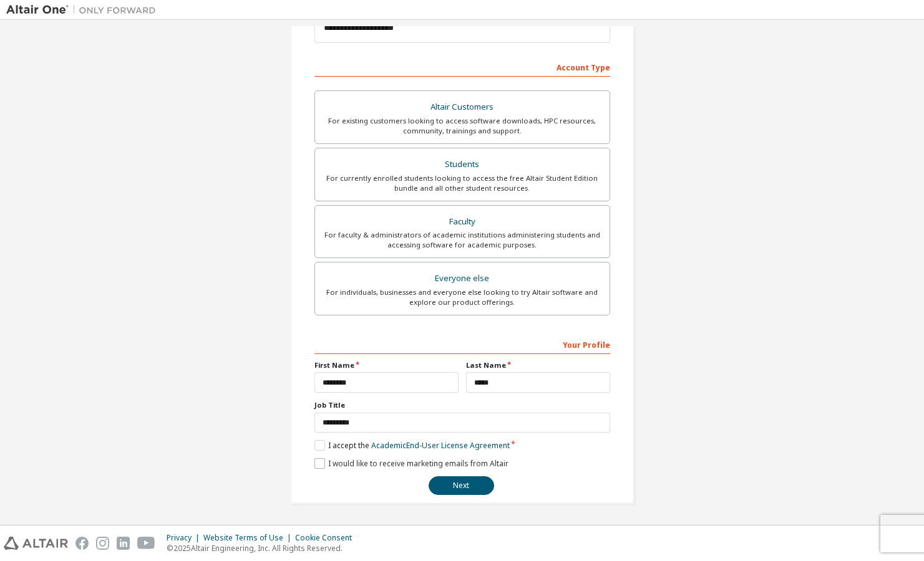 Image resolution: width=924 pixels, height=561 pixels. Describe the element at coordinates (185, 538) in the screenshot. I see `div: Privacy` at that location.